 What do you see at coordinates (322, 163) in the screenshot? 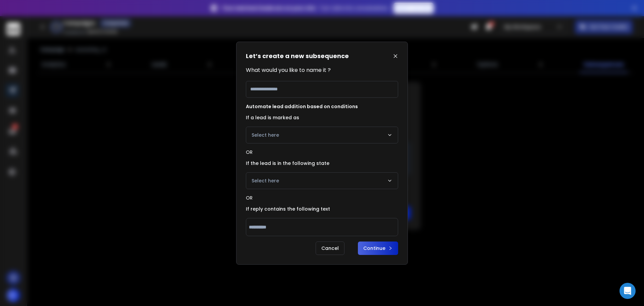
I see `label: If the lead is in the following state` at bounding box center [322, 163].